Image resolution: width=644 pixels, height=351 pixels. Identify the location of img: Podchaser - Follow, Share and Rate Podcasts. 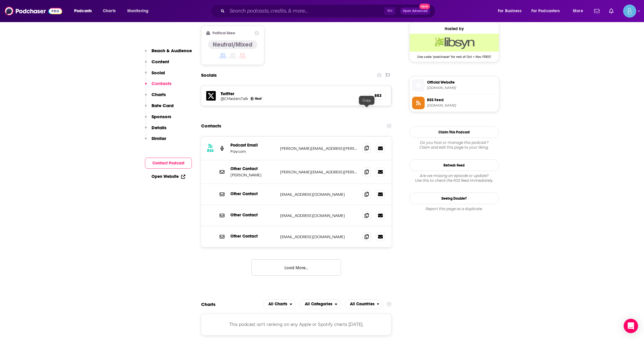
(33, 11).